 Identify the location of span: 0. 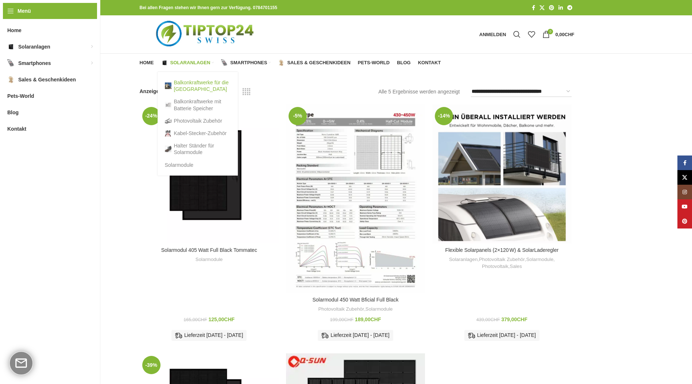
(550, 31).